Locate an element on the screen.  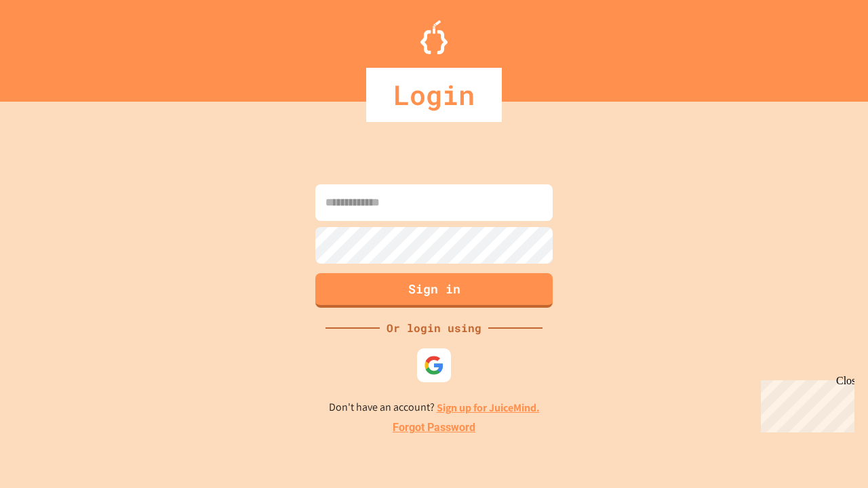
img: google-icon.svg is located at coordinates (434, 366).